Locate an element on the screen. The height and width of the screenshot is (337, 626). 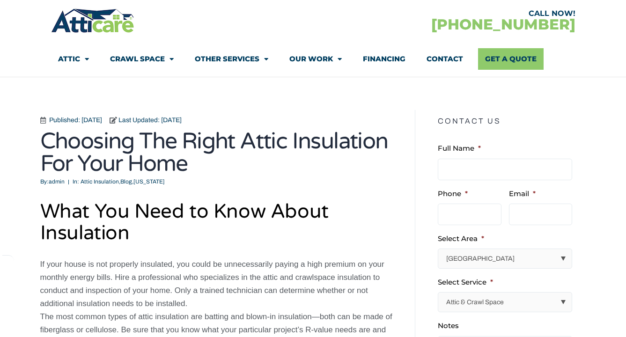
label: Email is located at coordinates (522, 194).